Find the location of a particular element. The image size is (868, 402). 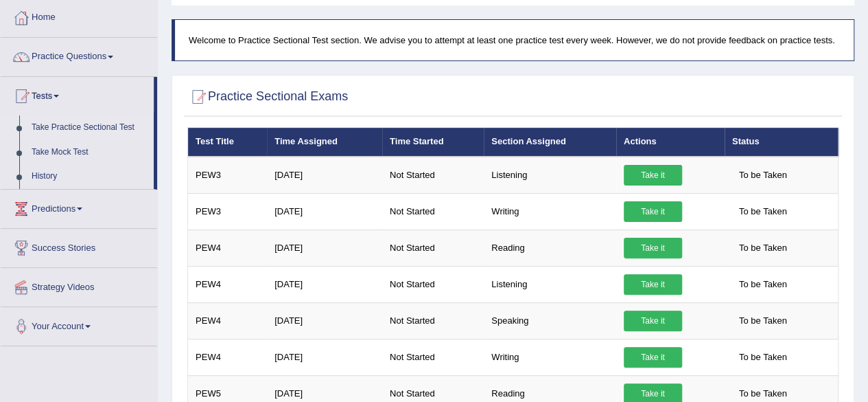

a: Tests is located at coordinates (77, 94).